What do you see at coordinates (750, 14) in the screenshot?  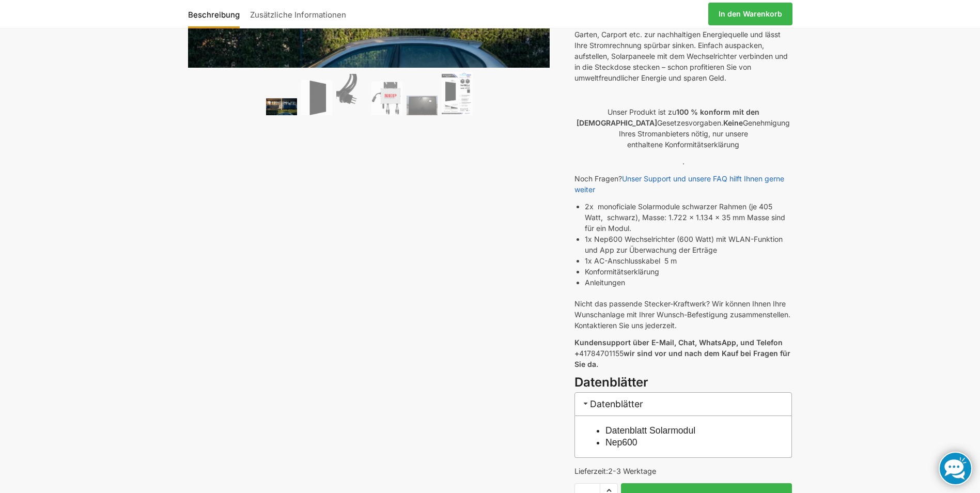 I see `a: In den Warenkorb` at bounding box center [750, 14].